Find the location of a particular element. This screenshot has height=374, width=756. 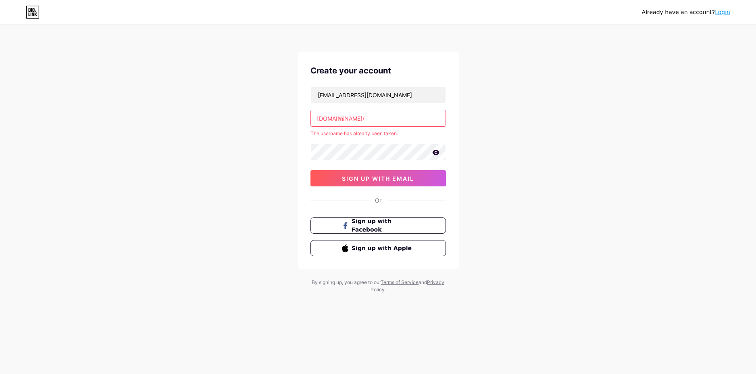

span: Sign up with Apple is located at coordinates (383, 248).